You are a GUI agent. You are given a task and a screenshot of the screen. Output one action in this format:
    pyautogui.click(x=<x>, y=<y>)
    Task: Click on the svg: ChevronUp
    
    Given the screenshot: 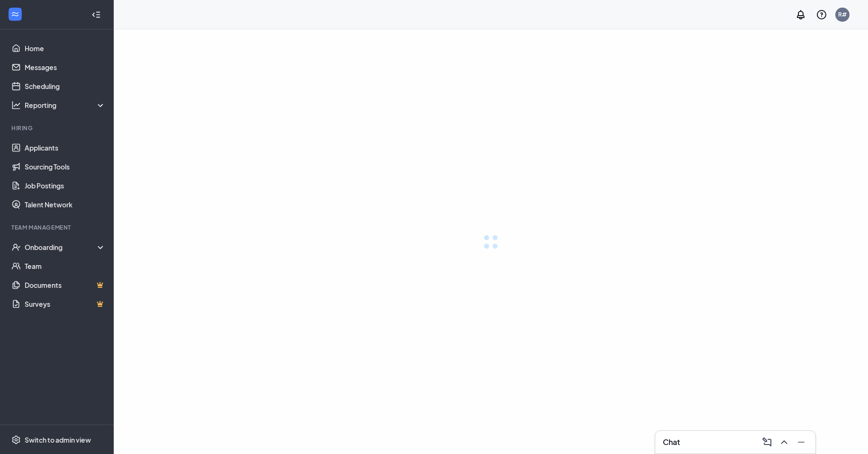 What is the action you would take?
    pyautogui.click(x=784, y=442)
    